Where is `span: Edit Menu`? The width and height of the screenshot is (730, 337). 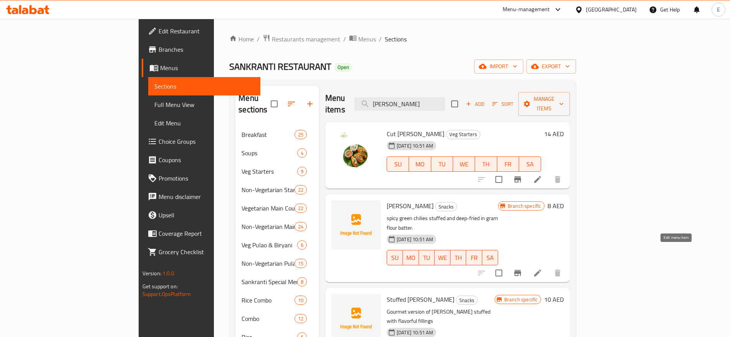 span: Edit Menu is located at coordinates (204, 123).